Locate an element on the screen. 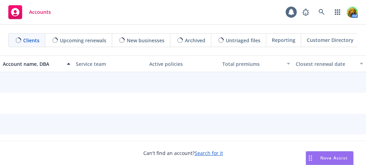 The width and height of the screenshot is (366, 165). button: Total premiums is located at coordinates (256, 64).